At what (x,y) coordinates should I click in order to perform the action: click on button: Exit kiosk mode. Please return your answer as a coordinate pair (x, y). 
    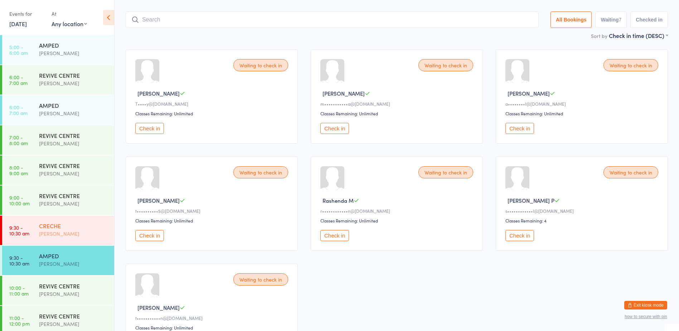
    Looking at the image, I should click on (646, 305).